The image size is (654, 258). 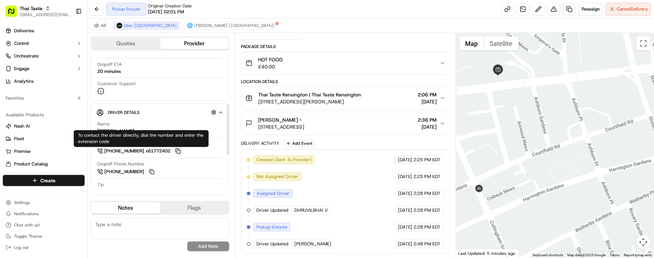 What do you see at coordinates (103, 124) in the screenshot?
I see `span: Name` at bounding box center [103, 124].